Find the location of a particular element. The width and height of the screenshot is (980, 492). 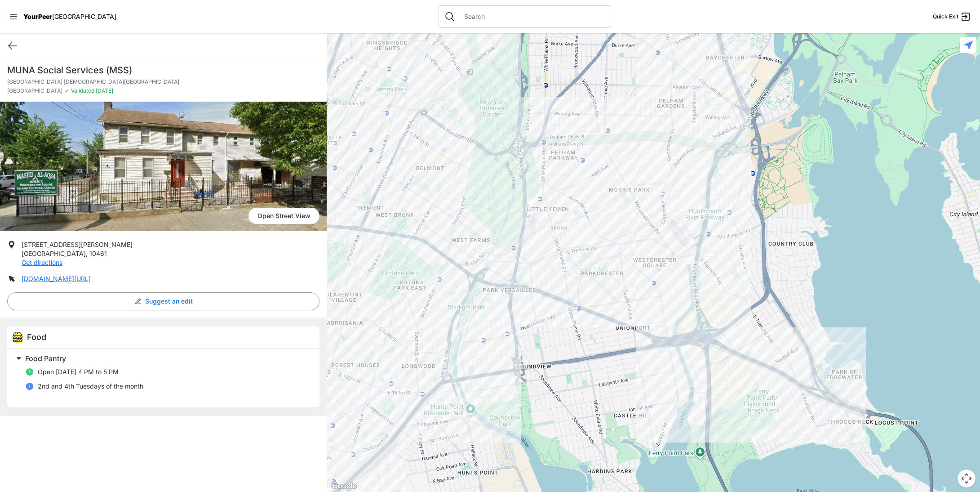

span: Food Pantry is located at coordinates (45, 358).